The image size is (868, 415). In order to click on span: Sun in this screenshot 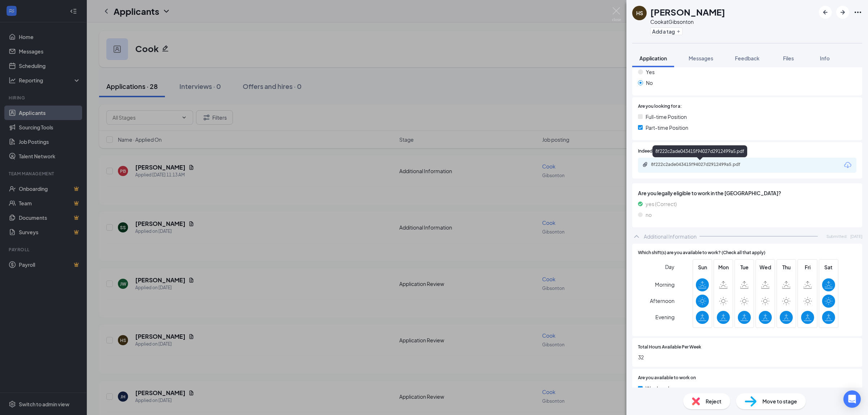, I will do `click(702, 267)`.